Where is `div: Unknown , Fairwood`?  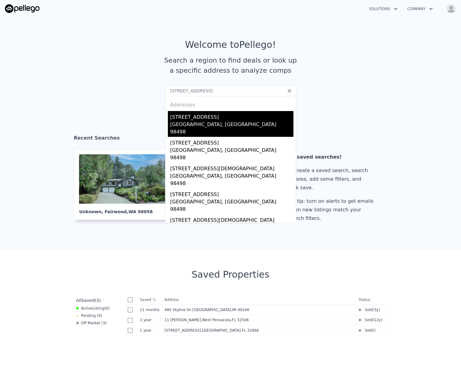 div: Unknown , Fairwood is located at coordinates (123, 209).